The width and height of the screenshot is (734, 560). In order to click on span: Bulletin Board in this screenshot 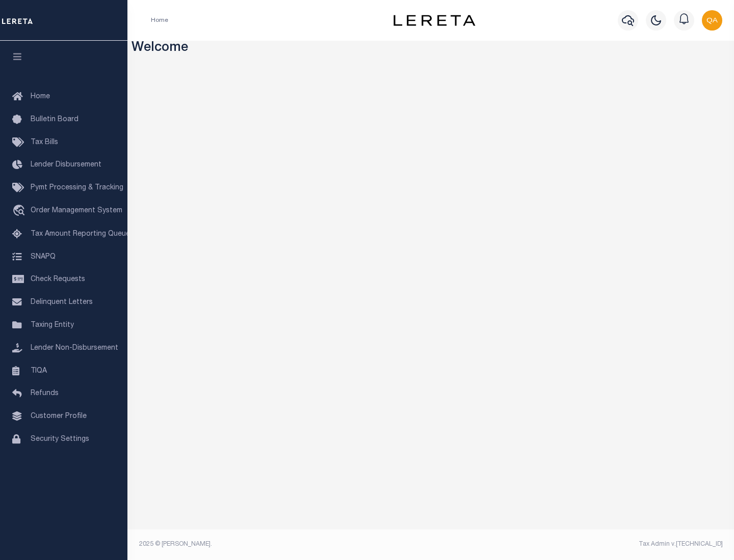, I will do `click(55, 119)`.